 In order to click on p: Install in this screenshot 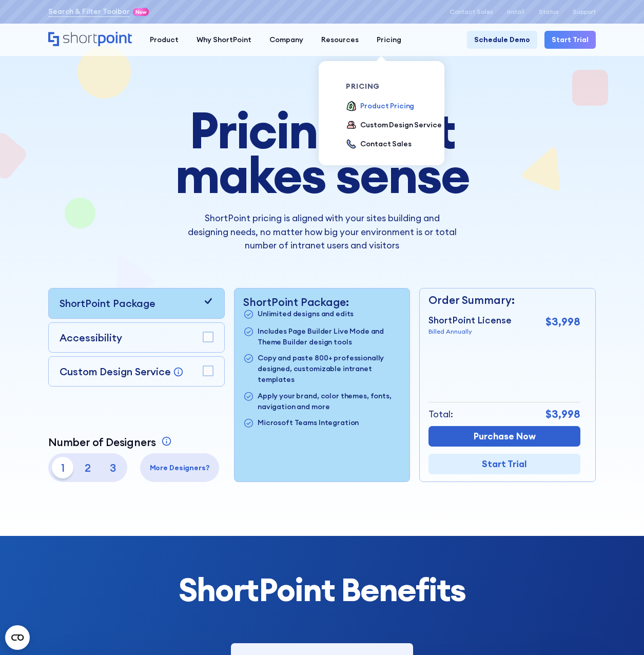, I will do `click(516, 12)`.